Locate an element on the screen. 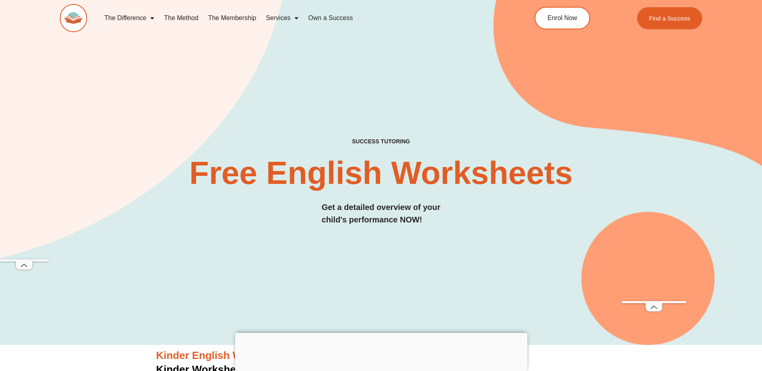 Image resolution: width=762 pixels, height=371 pixels. a: The Membership is located at coordinates (232, 18).